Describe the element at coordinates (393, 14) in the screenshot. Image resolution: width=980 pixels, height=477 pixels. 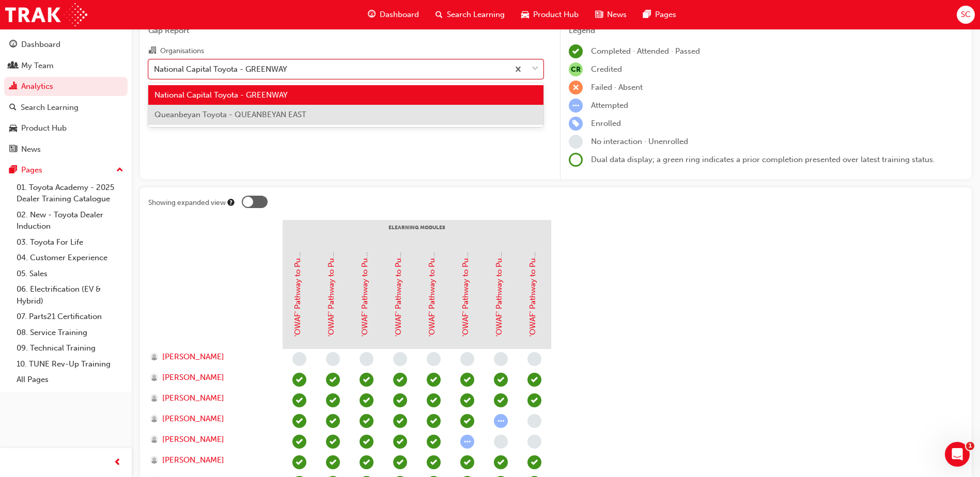
I see `a: guage-iconDashboard` at that location.